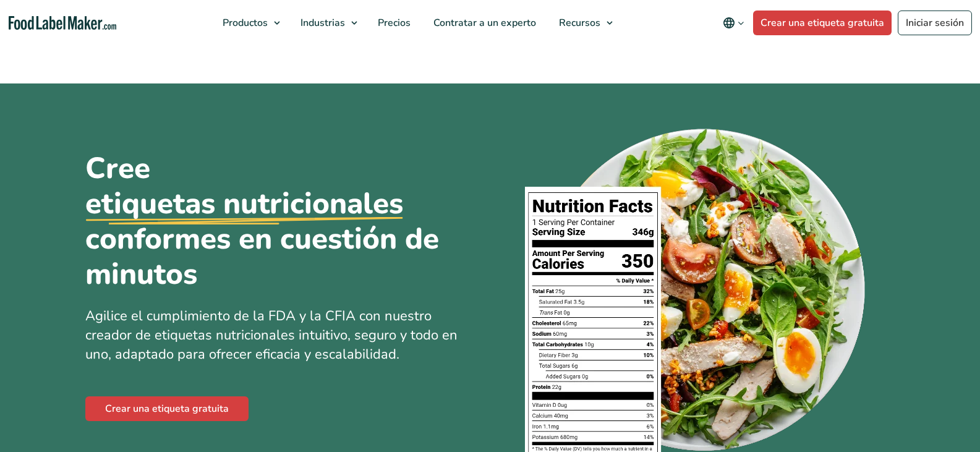  I want to click on span: Productos, so click(244, 23).